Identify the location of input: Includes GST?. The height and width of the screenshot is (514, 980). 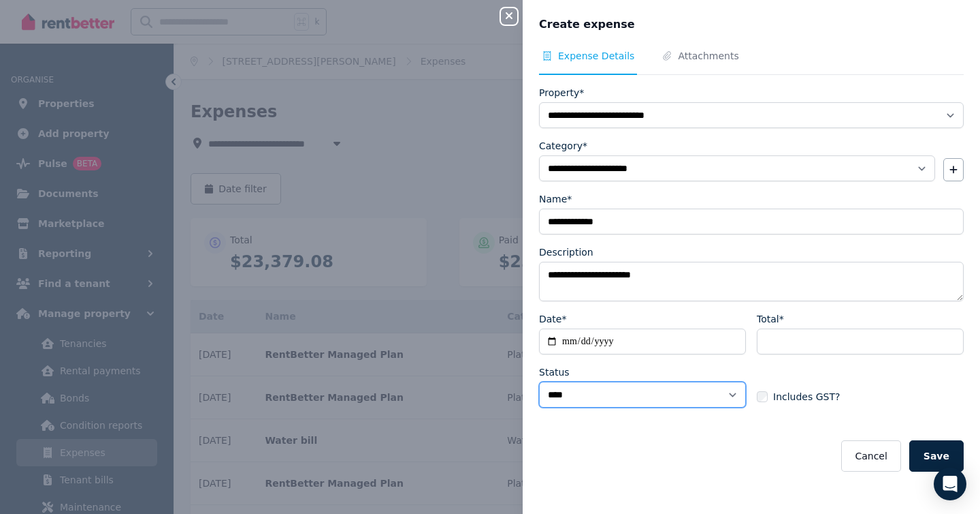
(762, 397).